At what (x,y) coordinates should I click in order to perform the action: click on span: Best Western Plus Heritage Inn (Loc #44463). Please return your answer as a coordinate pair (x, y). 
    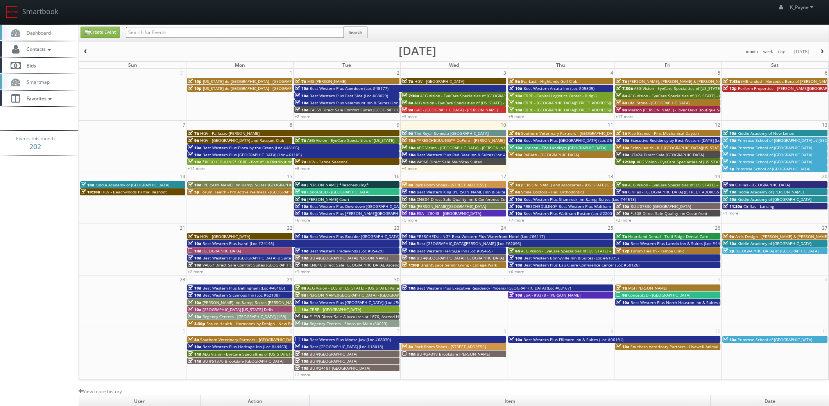
    Looking at the image, I should click on (245, 347).